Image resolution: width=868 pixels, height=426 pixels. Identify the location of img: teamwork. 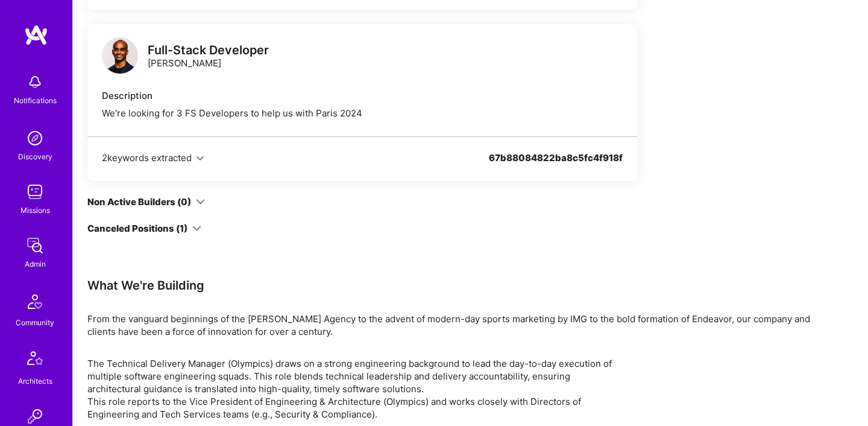
(35, 192).